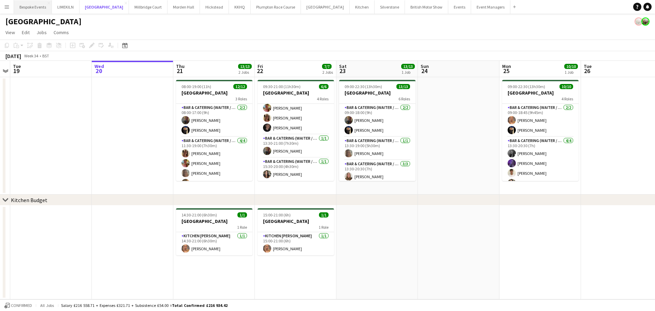 This screenshot has height=311, width=655. Describe the element at coordinates (99, 71) in the screenshot. I see `span: 20` at that location.